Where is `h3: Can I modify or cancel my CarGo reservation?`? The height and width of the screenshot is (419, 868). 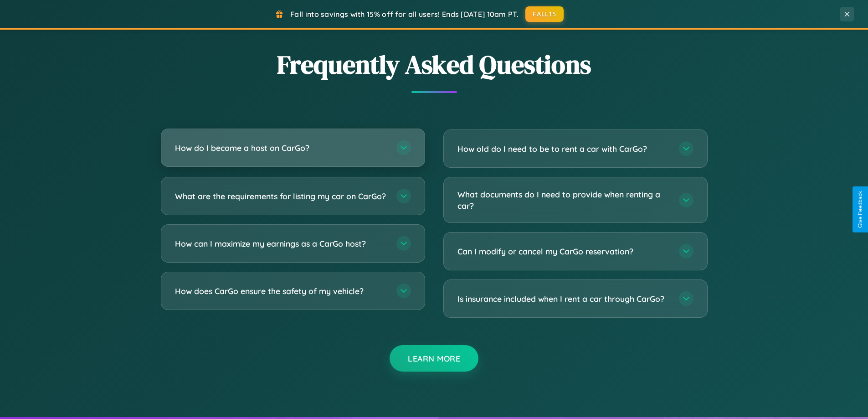
h3: Can I modify or cancel my CarGo reservation? is located at coordinates (564, 251).